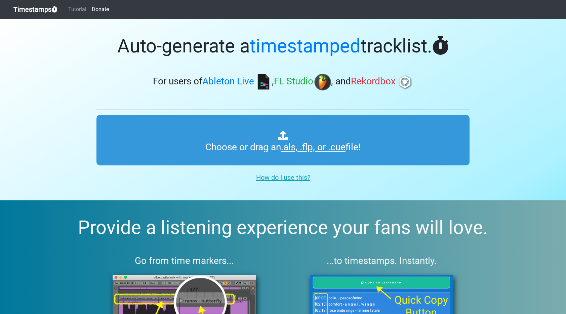 This screenshot has width=566, height=314. Describe the element at coordinates (373, 81) in the screenshot. I see `span: Rekordbox` at that location.